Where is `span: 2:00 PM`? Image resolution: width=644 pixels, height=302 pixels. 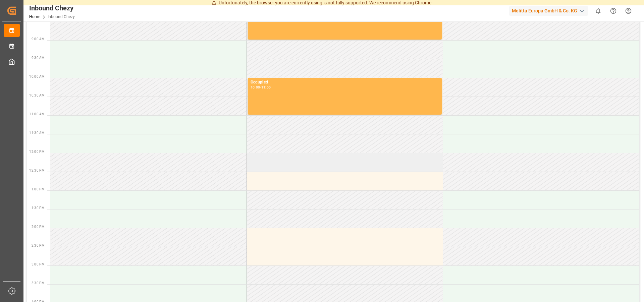
span: 2:00 PM is located at coordinates (38, 227).